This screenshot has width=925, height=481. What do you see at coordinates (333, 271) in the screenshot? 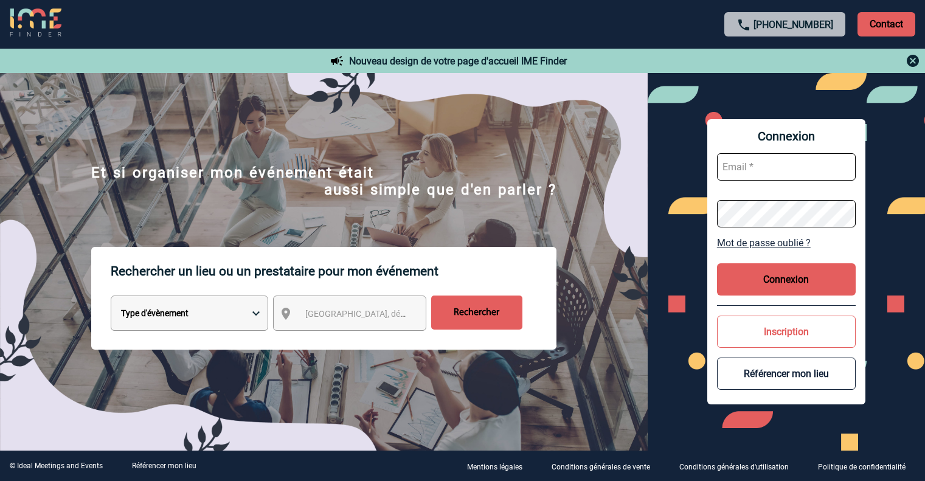
I see `p: Rechercher un lieu ou un prestataire pour mon événement` at bounding box center [333, 271].